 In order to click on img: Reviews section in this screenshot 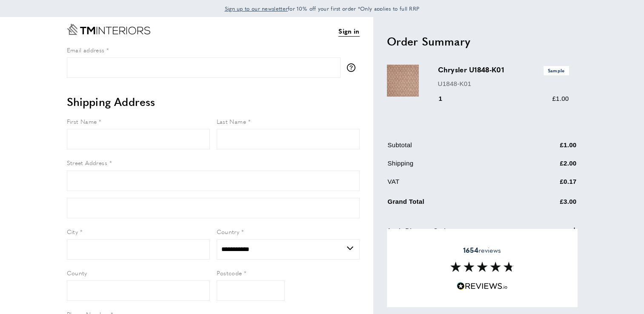, I will do `click(482, 267)`.